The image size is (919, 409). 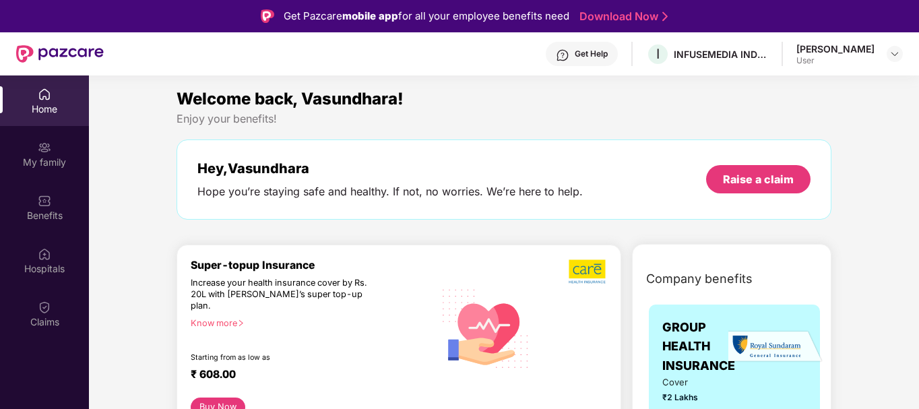 I want to click on img: svg+xml;base64,PHN2ZyB4bWxucz0iaHR0cDovL3d3dy53My5vcmcvMjAwMC9zdmciIHhtbG5zOnhsaW5rPSJodHRwOi8vd3..., so click(x=486, y=328).